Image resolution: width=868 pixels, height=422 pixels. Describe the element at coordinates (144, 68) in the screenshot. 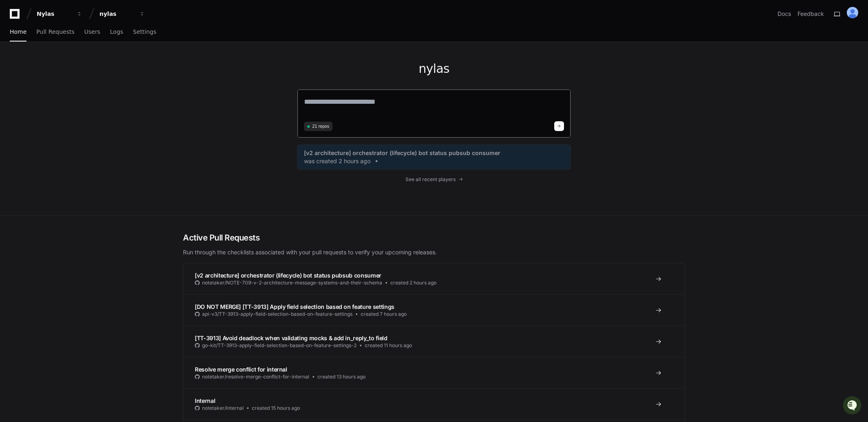

I see `button: Start new chat` at that location.